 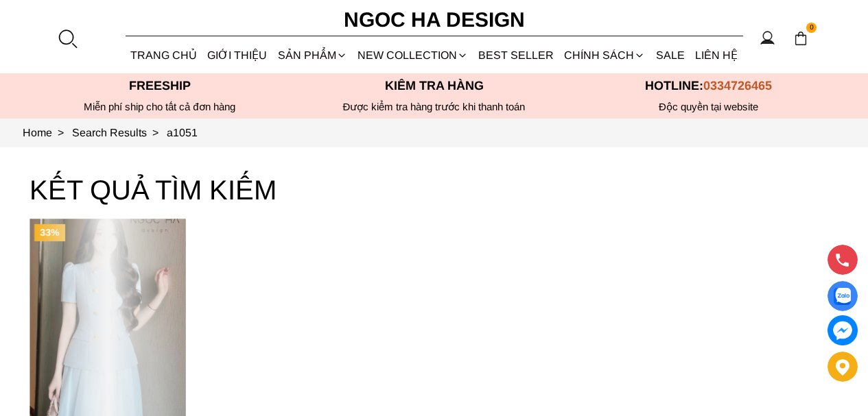 What do you see at coordinates (709, 85) in the screenshot?
I see `p: Hotline:` at bounding box center [709, 85].